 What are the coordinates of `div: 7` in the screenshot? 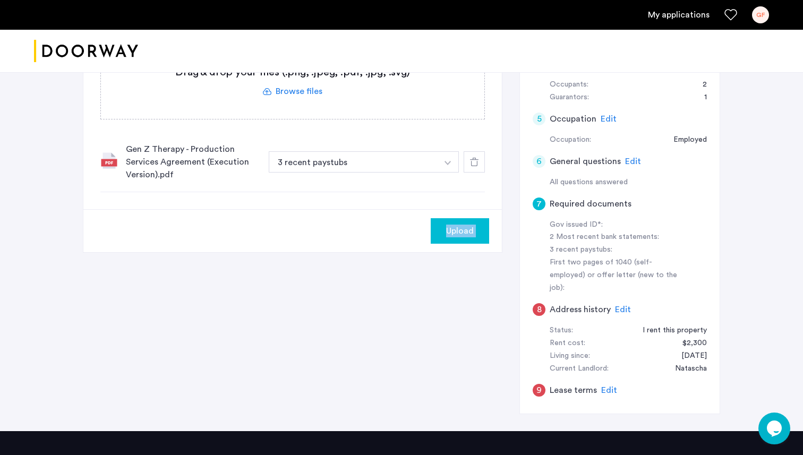 It's located at (539, 204).